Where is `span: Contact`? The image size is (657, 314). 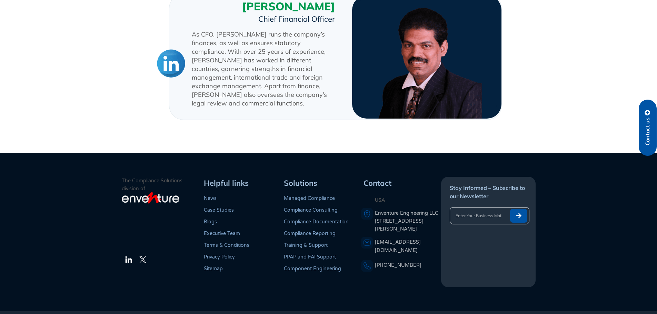
span: Contact is located at coordinates (377, 183).